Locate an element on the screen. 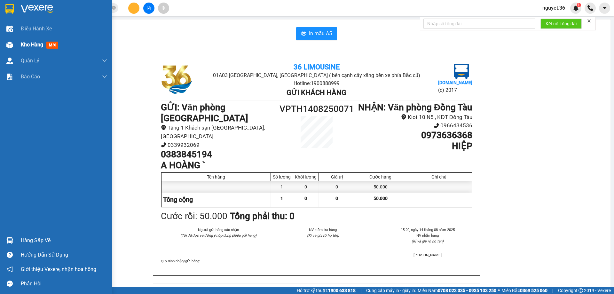 The width and height of the screenshot is (614, 294). li: 15:20, ngày 14 tháng 08 năm 2025 is located at coordinates (428, 230).